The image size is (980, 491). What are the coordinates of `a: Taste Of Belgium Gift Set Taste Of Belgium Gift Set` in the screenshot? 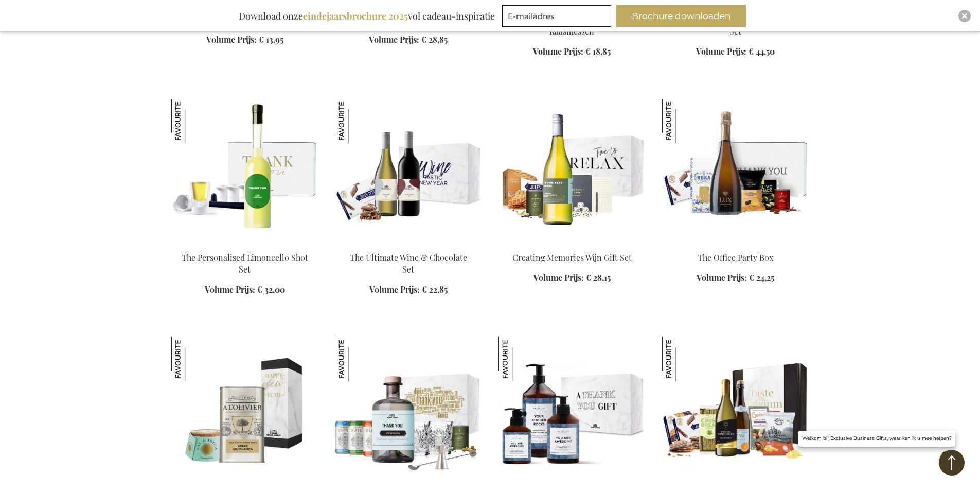 It's located at (736, 481).